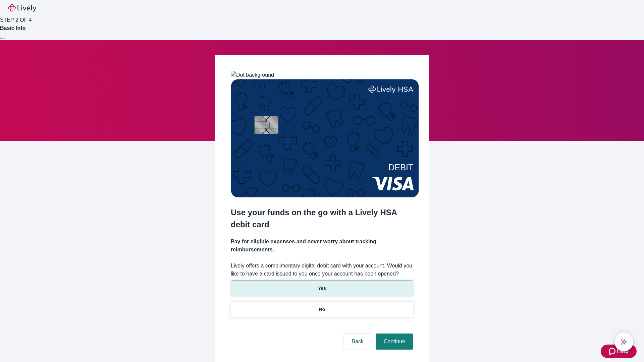 The width and height of the screenshot is (644, 362). I want to click on button: Continue, so click(395, 342).